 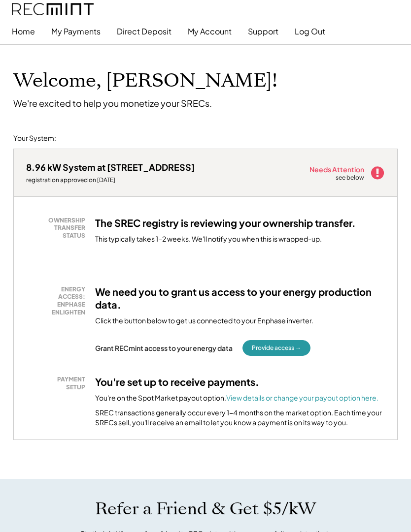 I want to click on div: This typically takes 1-2 weeks. We'll notify you when this is wrapped-up., so click(x=208, y=241).